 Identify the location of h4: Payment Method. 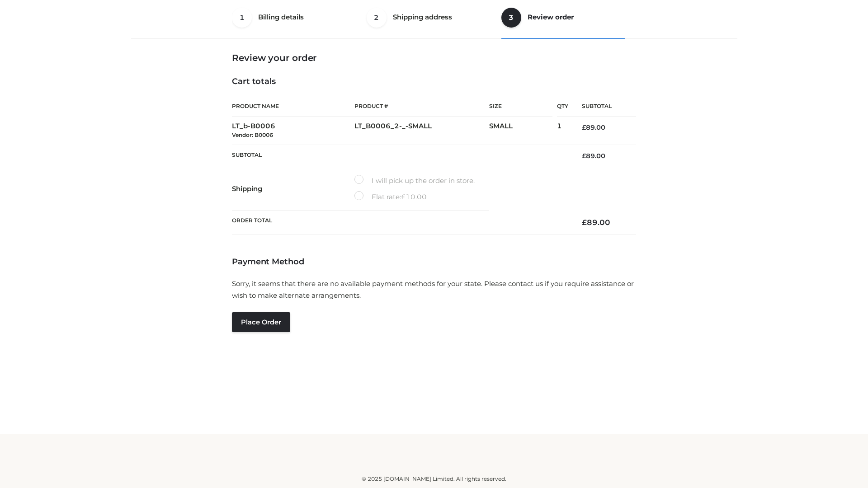
(434, 262).